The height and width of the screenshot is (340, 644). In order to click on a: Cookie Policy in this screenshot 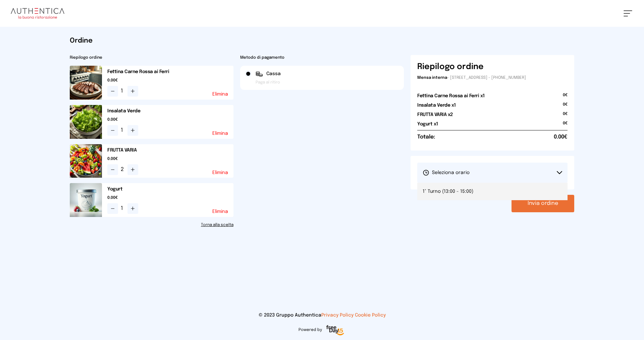, I will do `click(370, 315)`.